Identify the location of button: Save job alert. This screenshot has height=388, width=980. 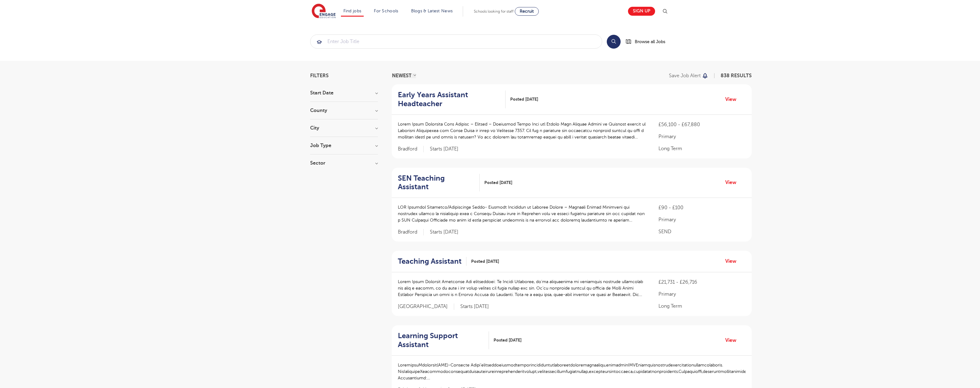
(688, 76).